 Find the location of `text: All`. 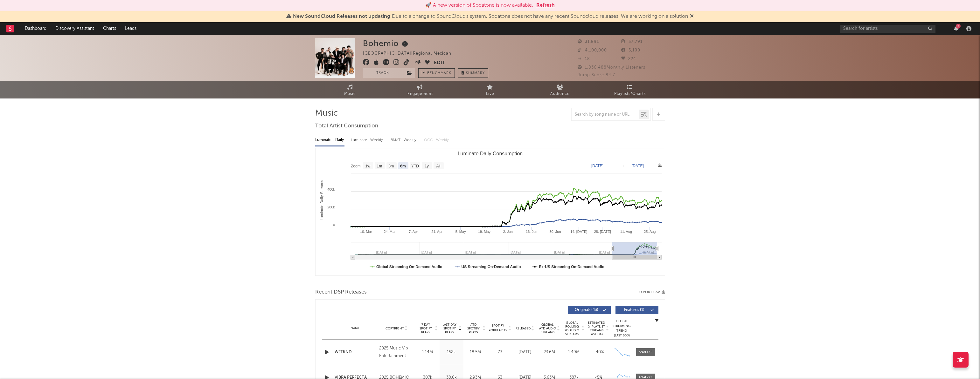

text: All is located at coordinates (438, 166).